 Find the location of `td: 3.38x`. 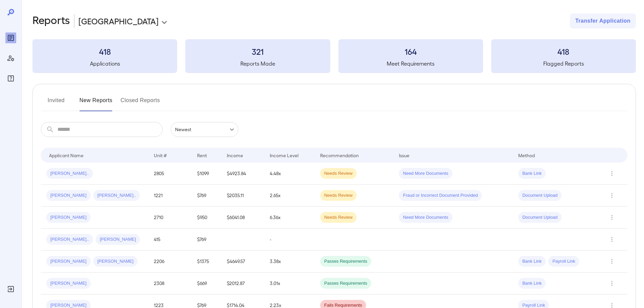

td: 3.38x is located at coordinates (290, 262).